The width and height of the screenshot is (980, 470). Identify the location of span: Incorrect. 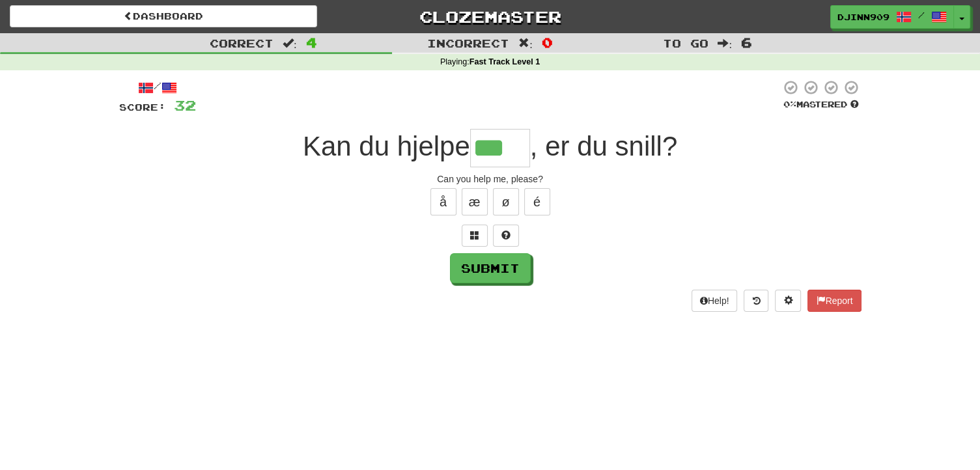
(468, 43).